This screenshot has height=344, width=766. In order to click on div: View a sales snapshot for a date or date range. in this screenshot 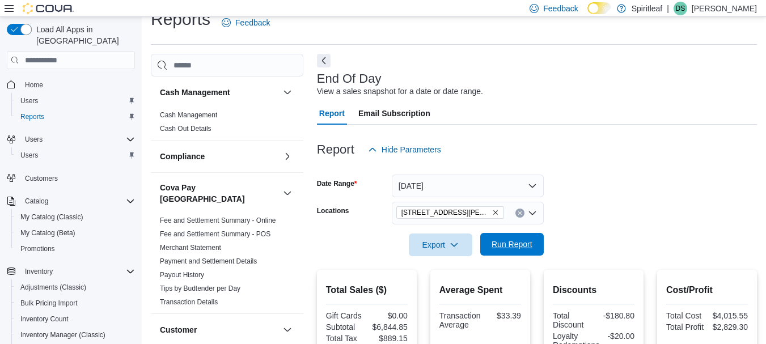, I will do `click(400, 91)`.